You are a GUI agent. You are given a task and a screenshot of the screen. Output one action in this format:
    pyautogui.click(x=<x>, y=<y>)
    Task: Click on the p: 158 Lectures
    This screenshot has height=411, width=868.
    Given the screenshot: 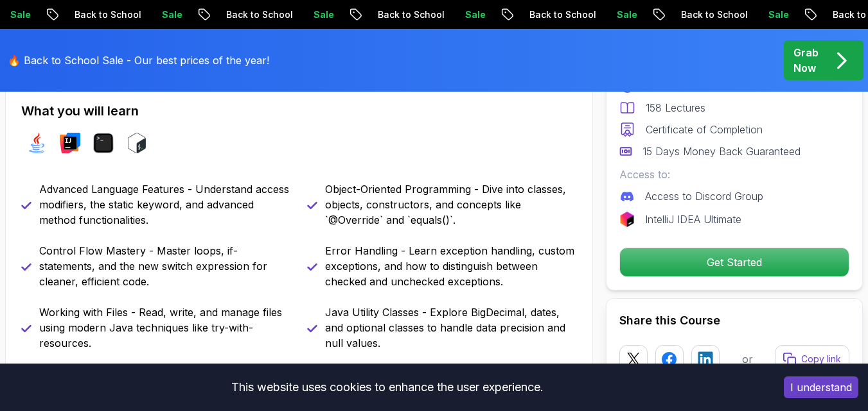 What is the action you would take?
    pyautogui.click(x=675, y=108)
    